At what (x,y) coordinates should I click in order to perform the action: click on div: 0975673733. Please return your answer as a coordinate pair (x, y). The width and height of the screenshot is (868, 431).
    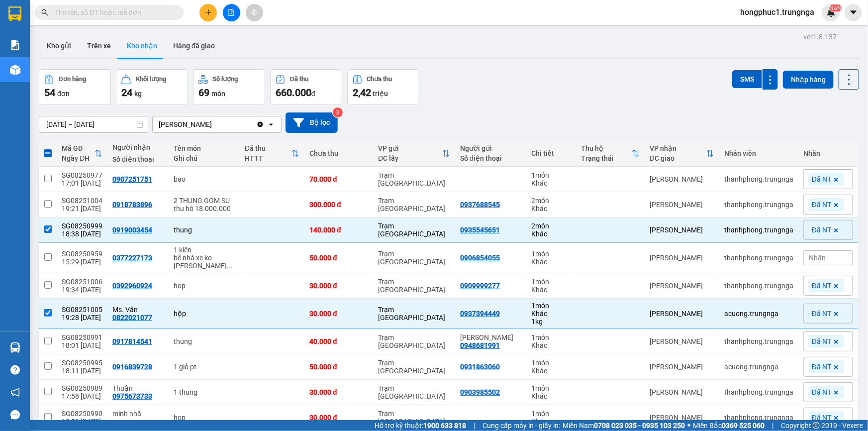
    Looking at the image, I should click on (133, 396).